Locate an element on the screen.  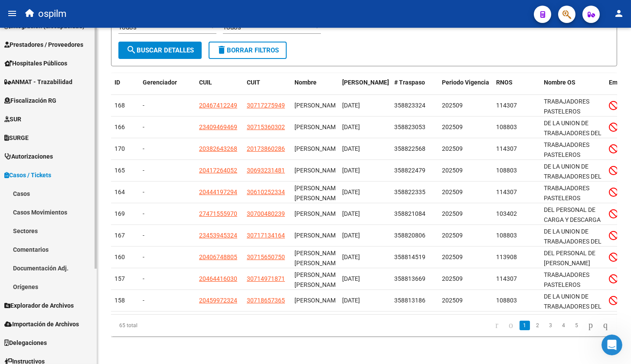
a: go to previous page is located at coordinates (511, 326).